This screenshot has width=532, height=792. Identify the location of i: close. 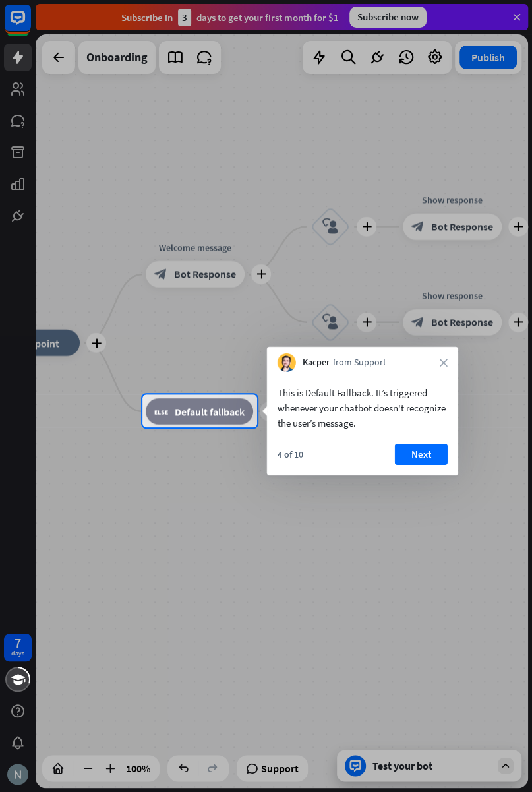
(444, 363).